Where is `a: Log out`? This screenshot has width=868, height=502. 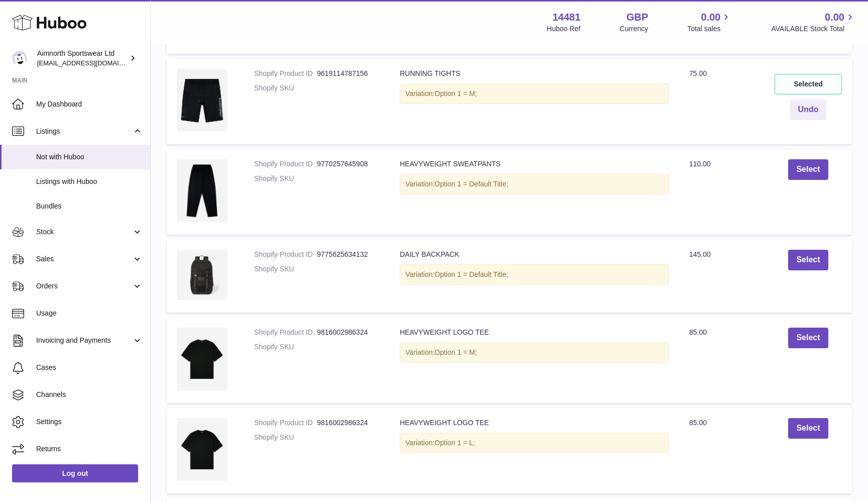 a: Log out is located at coordinates (75, 473).